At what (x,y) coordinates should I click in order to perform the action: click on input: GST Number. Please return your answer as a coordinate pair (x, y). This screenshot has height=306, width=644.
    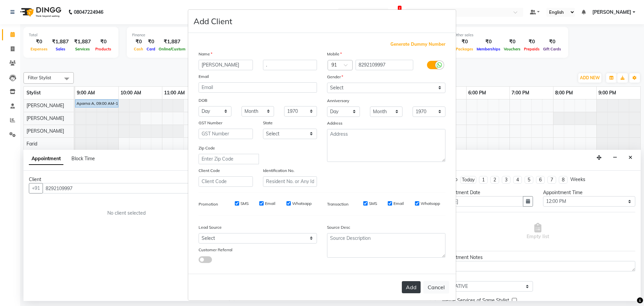
    Looking at the image, I should click on (226, 133).